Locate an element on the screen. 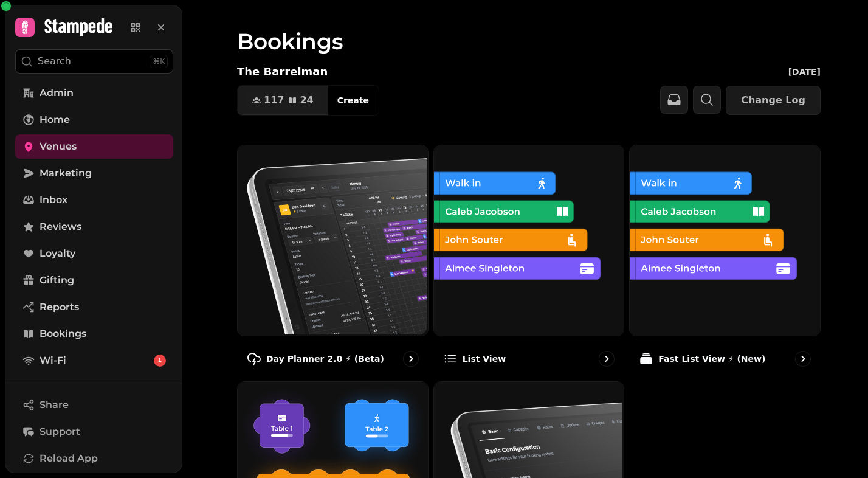 This screenshot has width=868, height=478. span: Gifting is located at coordinates (57, 281).